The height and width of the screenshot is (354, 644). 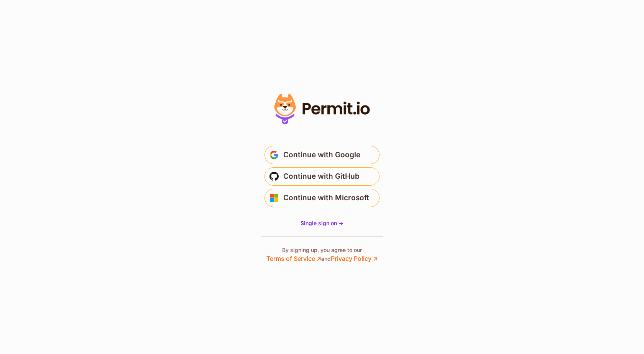 I want to click on span: Continue with GitHub, so click(x=321, y=176).